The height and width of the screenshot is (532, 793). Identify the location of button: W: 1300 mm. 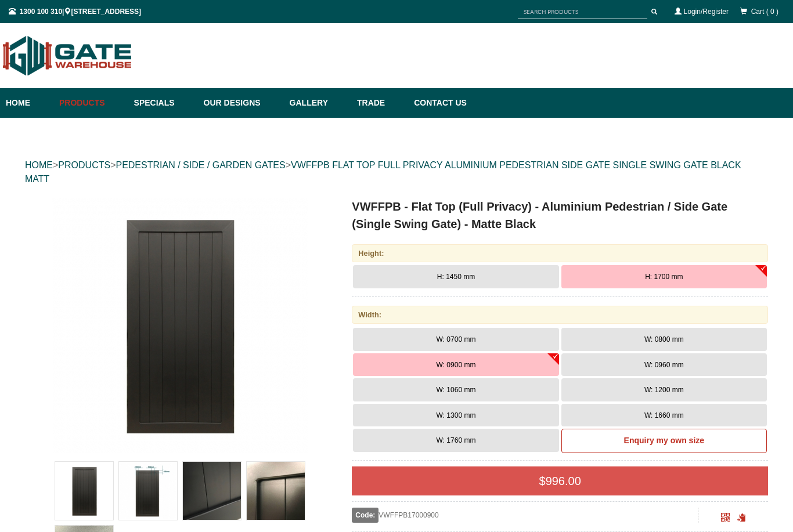
(456, 415).